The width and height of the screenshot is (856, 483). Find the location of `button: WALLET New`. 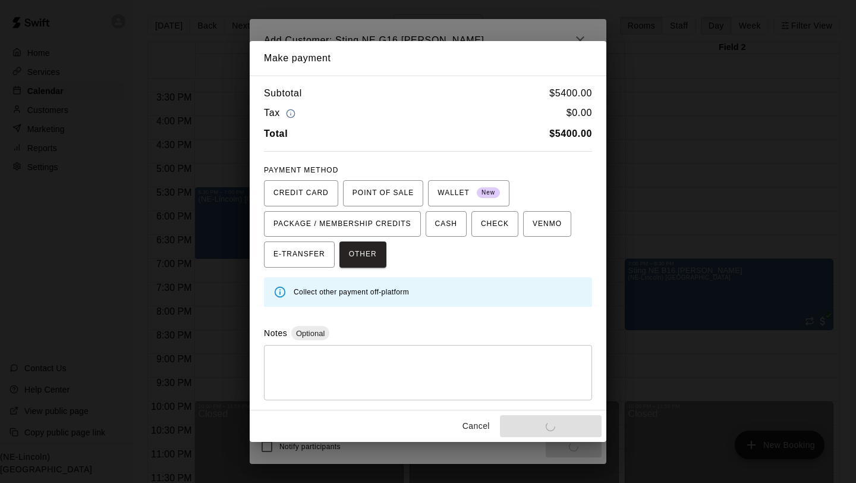

button: WALLET New is located at coordinates (468, 193).